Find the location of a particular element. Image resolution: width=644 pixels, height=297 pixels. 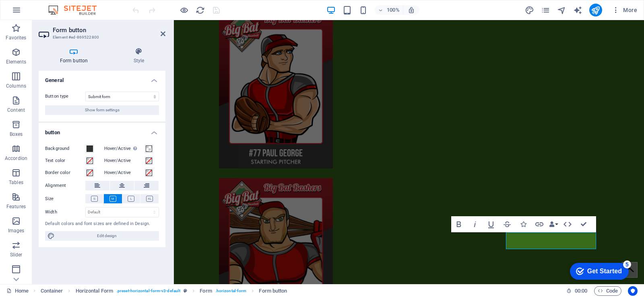

label: Width is located at coordinates (65, 212).